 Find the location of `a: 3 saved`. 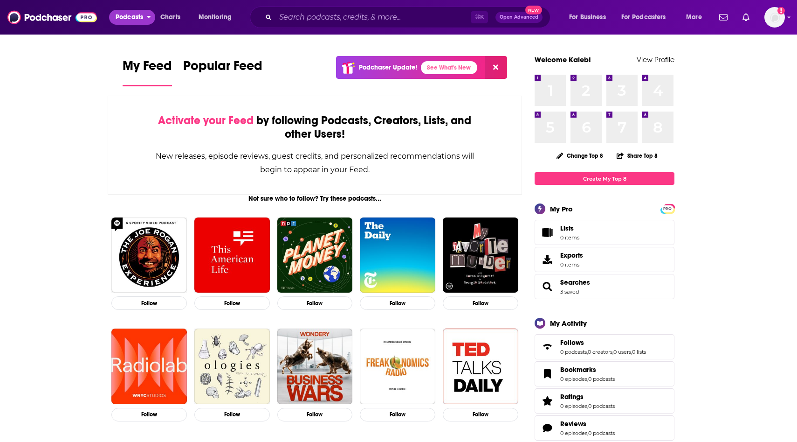

a: 3 saved is located at coordinates (570, 291).